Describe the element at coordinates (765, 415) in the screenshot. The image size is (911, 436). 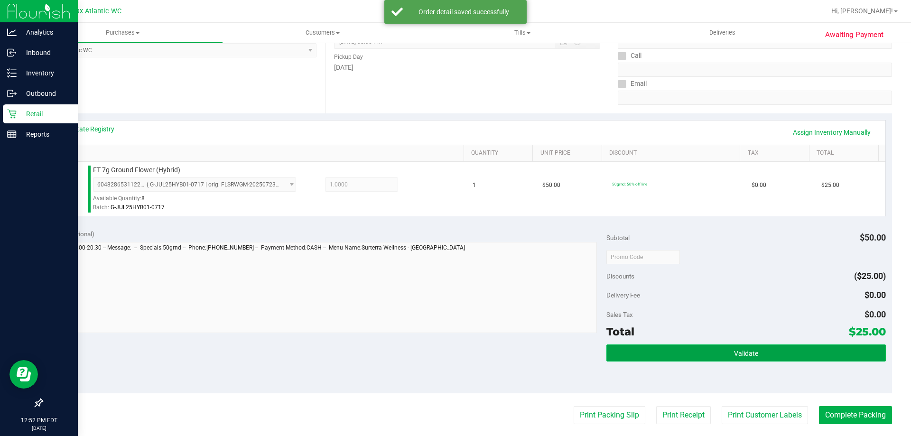
I see `button: Print Customer Labels` at that location.